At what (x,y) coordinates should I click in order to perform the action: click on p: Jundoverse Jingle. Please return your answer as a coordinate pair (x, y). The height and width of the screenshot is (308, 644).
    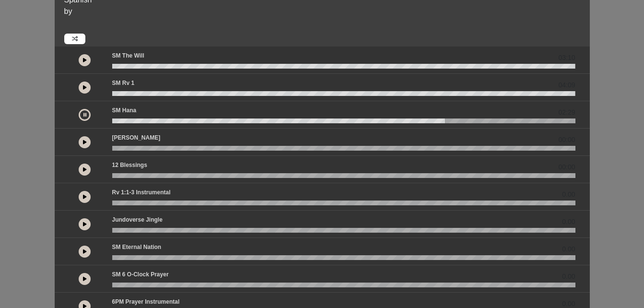
    Looking at the image, I should click on (137, 219).